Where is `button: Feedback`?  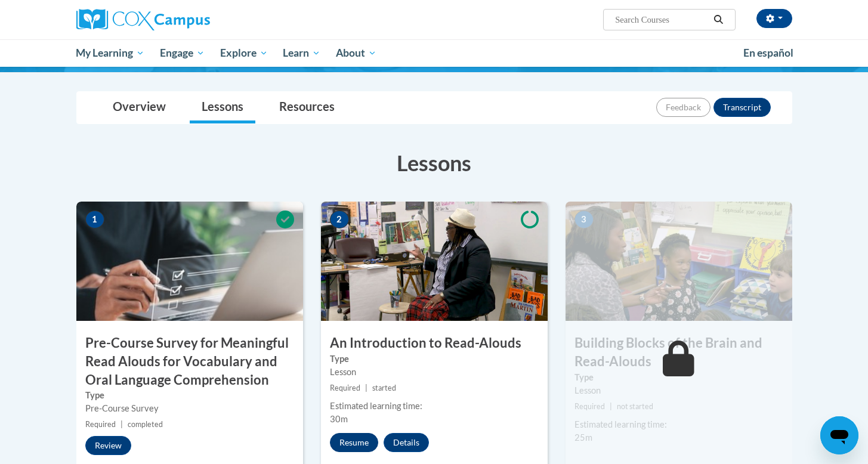 button: Feedback is located at coordinates (683, 108).